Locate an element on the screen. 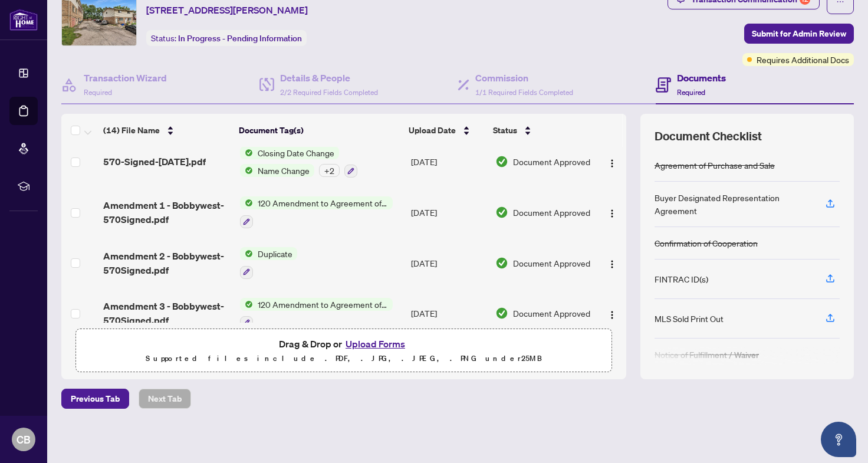 The image size is (868, 463). span: CB is located at coordinates (24, 439).